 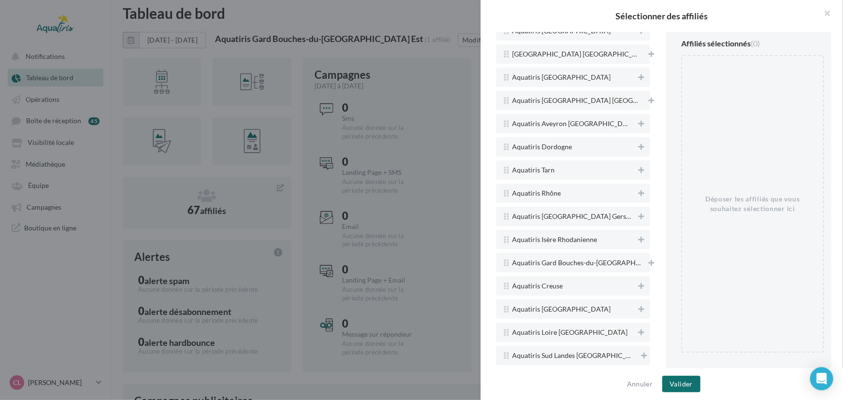 I want to click on span: Aquatiris Dordogne, so click(x=542, y=147).